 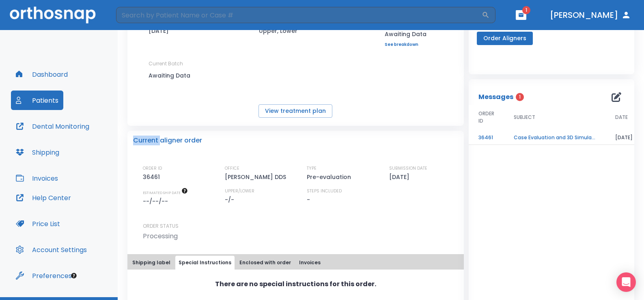 What do you see at coordinates (408, 168) in the screenshot?
I see `p: SUBMISSION DATE` at bounding box center [408, 168].